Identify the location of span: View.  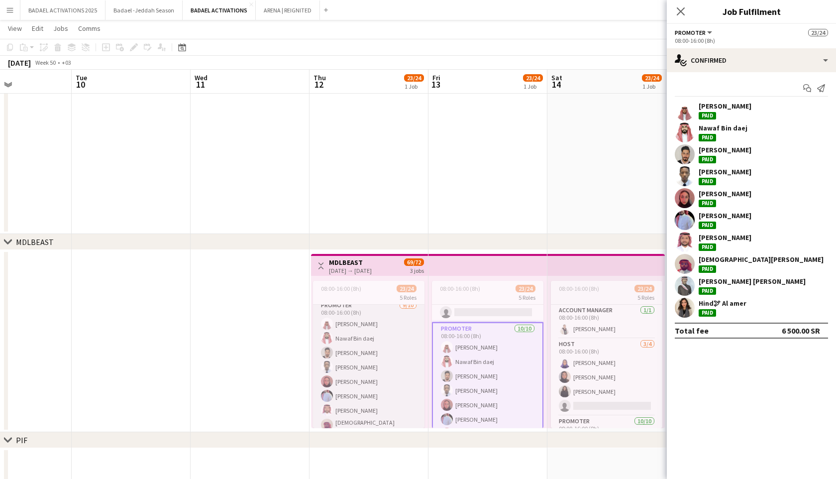
(15, 28).